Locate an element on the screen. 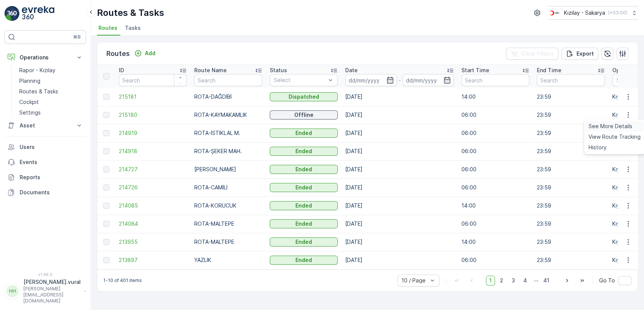 The image size is (644, 310). p: Route Name is located at coordinates (210, 70).